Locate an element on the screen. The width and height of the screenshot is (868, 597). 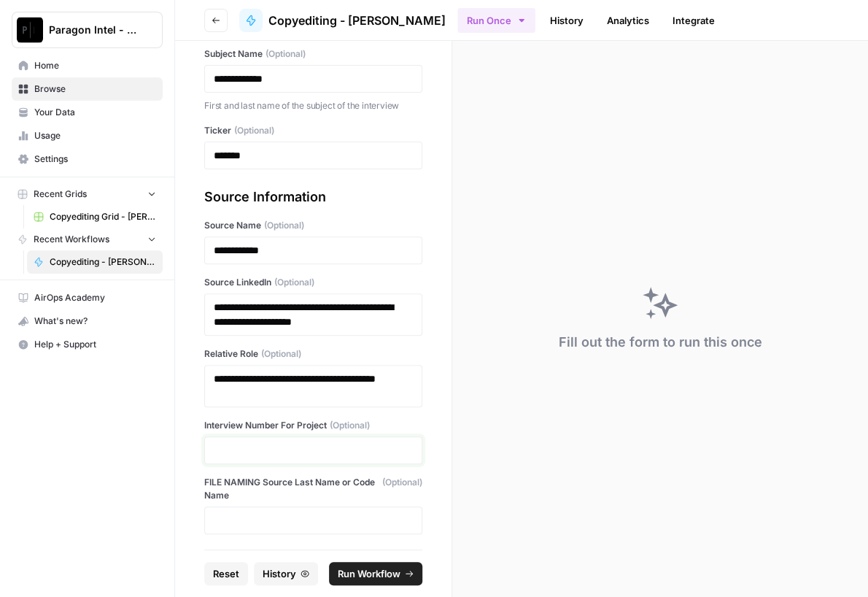
label: FILE NAMING Source Last Name or Code Name is located at coordinates (313, 489).